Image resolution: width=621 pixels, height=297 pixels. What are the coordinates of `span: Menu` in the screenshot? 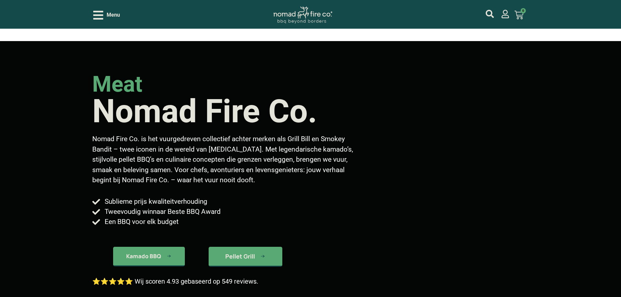 It's located at (113, 15).